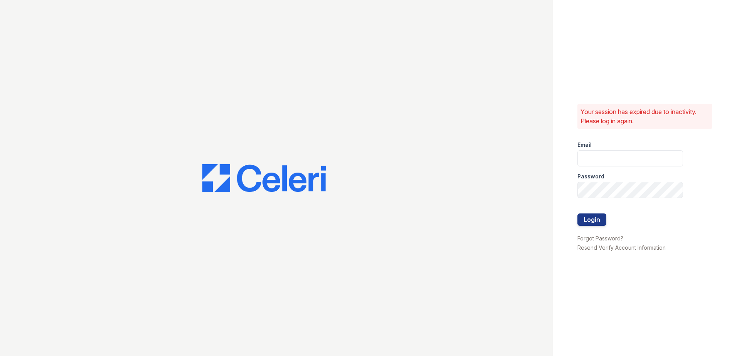 This screenshot has width=737, height=356. What do you see at coordinates (584, 145) in the screenshot?
I see `label: Email` at bounding box center [584, 145].